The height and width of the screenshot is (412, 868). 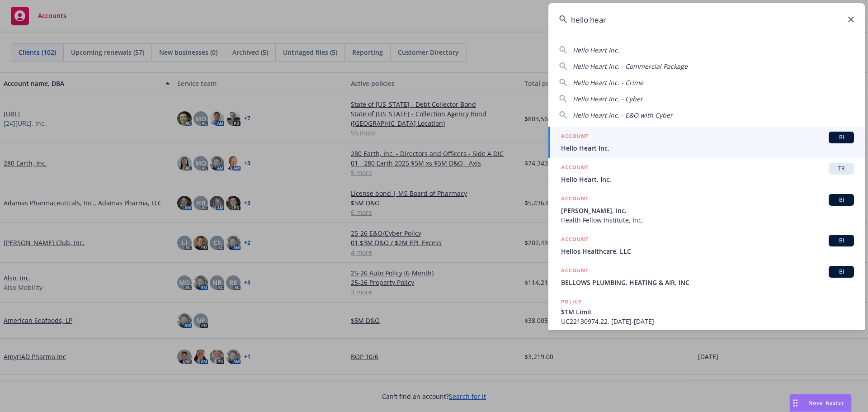 What do you see at coordinates (707, 19) in the screenshot?
I see `input: Search...` at bounding box center [707, 19].